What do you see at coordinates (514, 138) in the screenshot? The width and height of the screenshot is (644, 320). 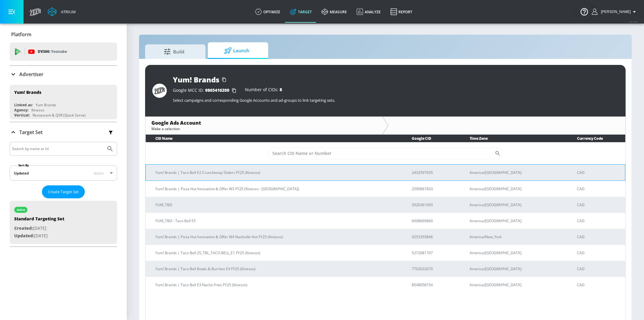 I see `th: Time Zone` at bounding box center [514, 138].